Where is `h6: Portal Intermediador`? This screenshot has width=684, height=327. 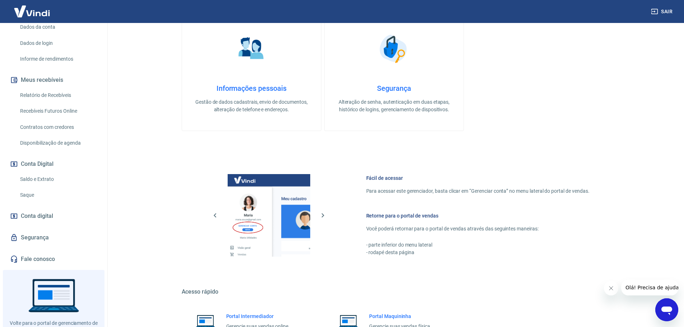 h6: Portal Intermediador is located at coordinates (258, 317).